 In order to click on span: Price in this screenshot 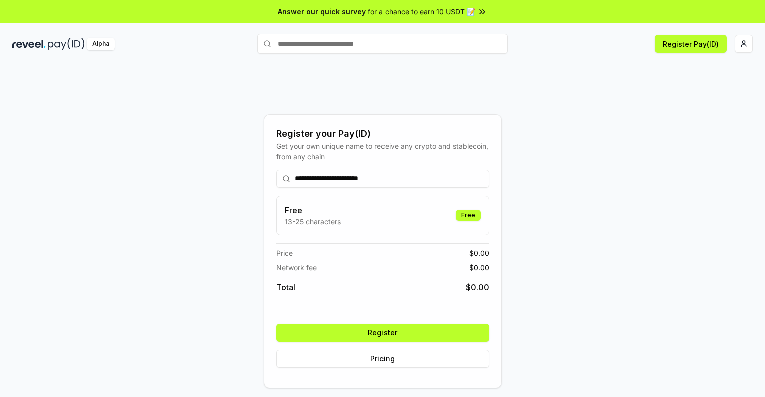, I will do `click(284, 253)`.